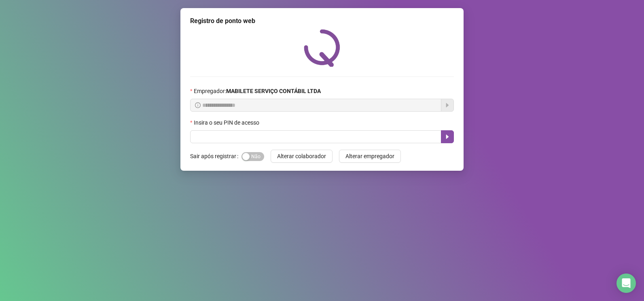 The height and width of the screenshot is (301, 644). I want to click on div: Open Intercom Messenger, so click(626, 283).